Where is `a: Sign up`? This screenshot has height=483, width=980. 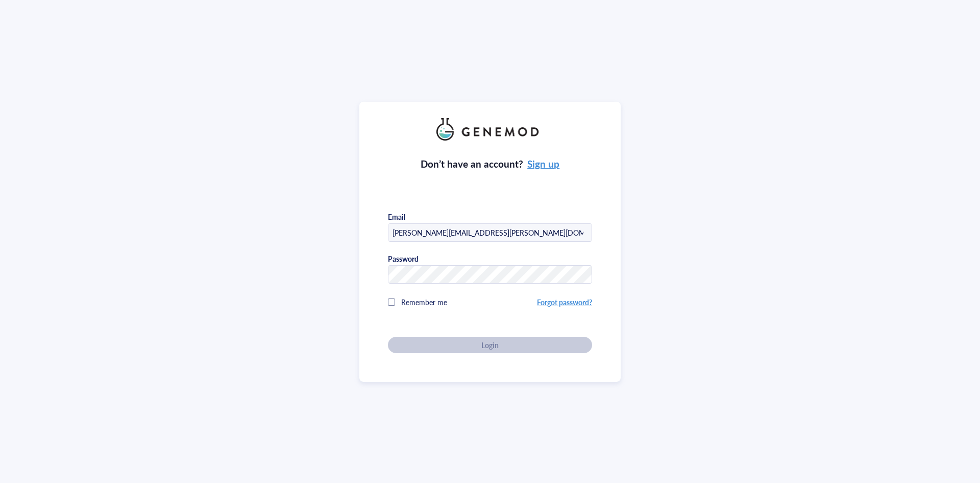
a: Sign up is located at coordinates (543, 163).